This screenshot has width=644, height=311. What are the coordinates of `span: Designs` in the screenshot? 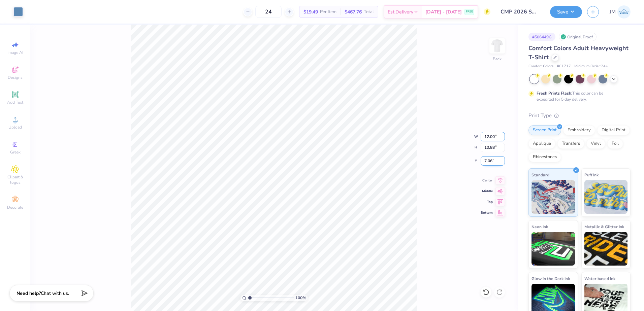 It's located at (15, 77).